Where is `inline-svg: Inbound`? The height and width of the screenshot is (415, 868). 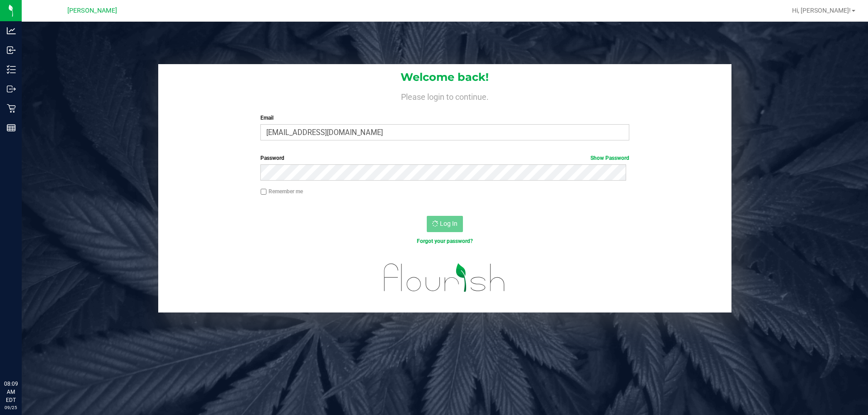 inline-svg: Inbound is located at coordinates (11, 50).